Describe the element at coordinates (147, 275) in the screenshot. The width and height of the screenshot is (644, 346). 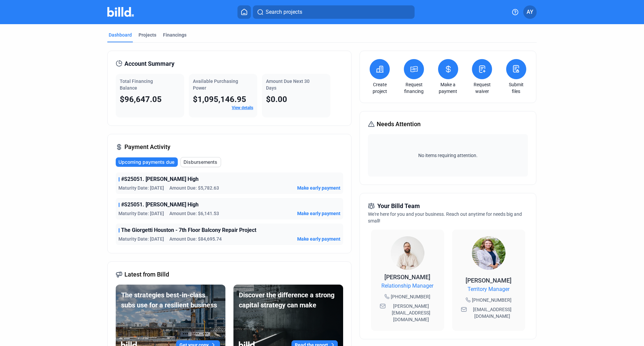
I see `span: Latest from Billd` at that location.